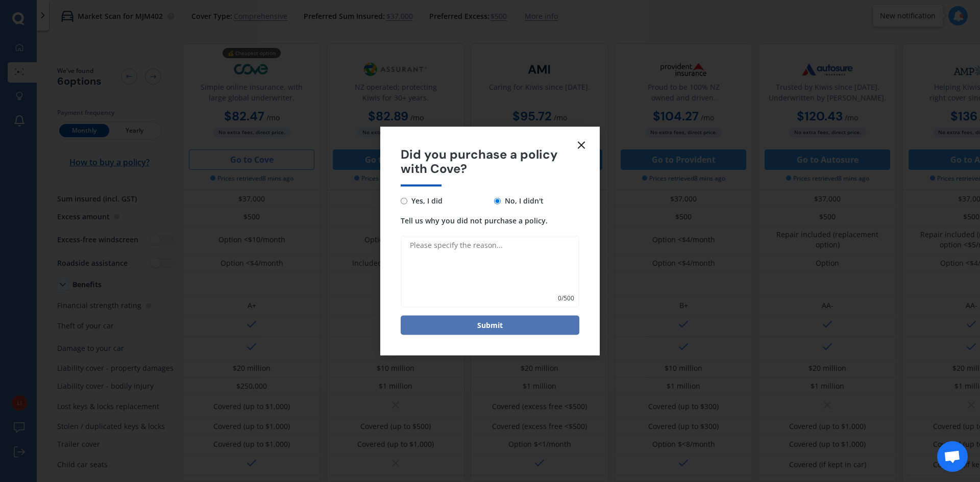  I want to click on span: Tell us why you did not purchase a policy., so click(474, 220).